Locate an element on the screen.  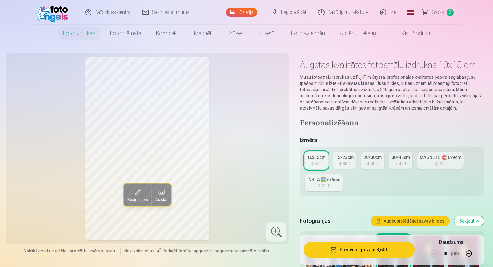
div: 4,90 € is located at coordinates (324, 186).